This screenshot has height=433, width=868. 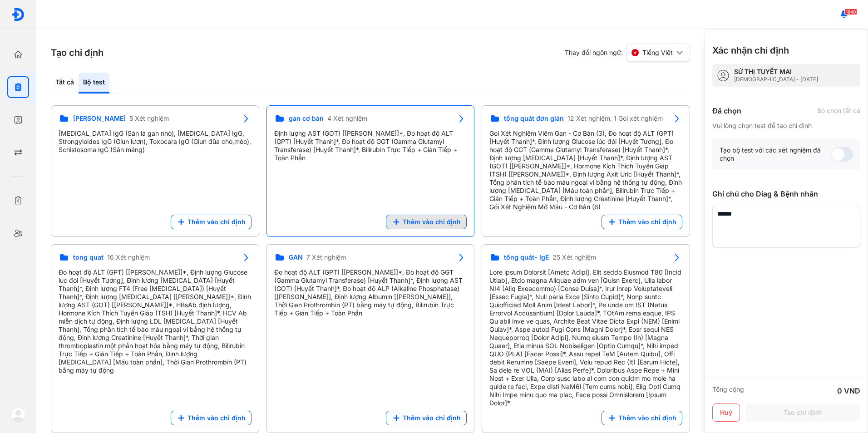 I want to click on span: 25 Xét nghiệm, so click(x=574, y=257).